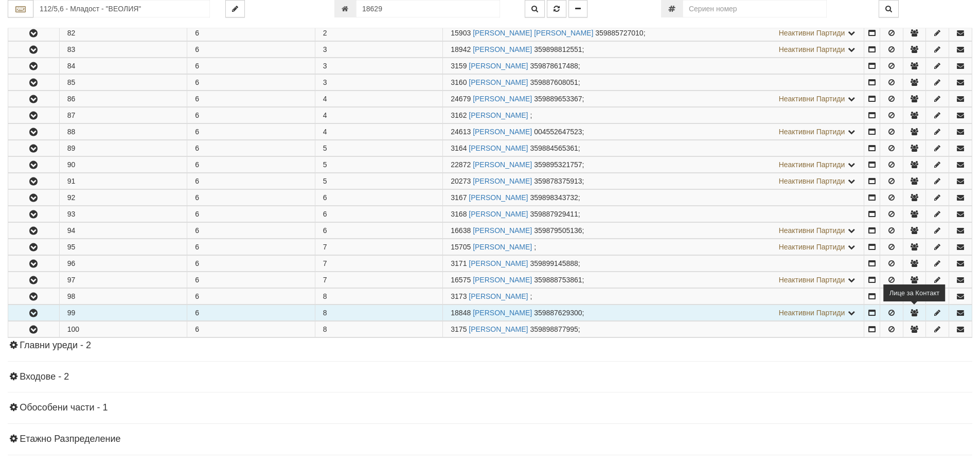 This screenshot has width=980, height=465. What do you see at coordinates (123, 263) in the screenshot?
I see `td: 96` at bounding box center [123, 263].